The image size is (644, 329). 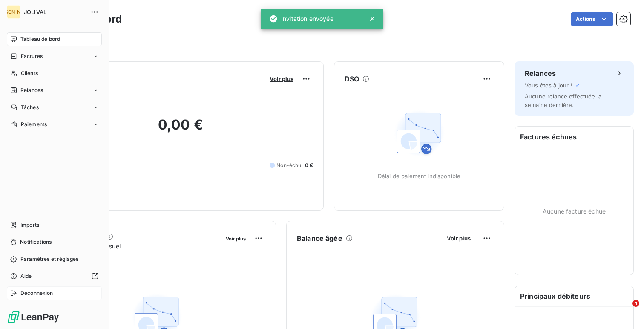 What do you see at coordinates (289, 165) in the screenshot?
I see `span: Non-échu` at bounding box center [289, 165].